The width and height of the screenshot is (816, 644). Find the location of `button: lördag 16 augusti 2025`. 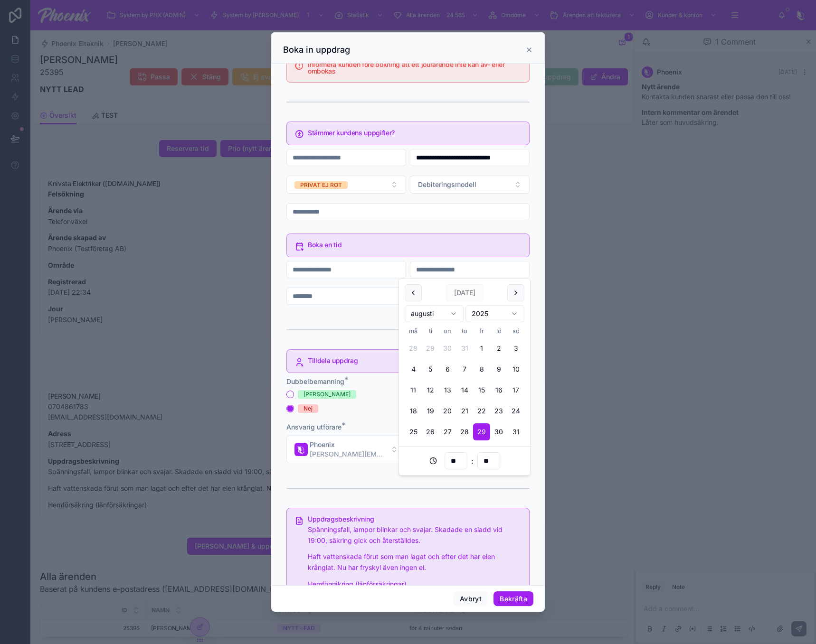

button: lördag 16 augusti 2025 is located at coordinates (499, 391).